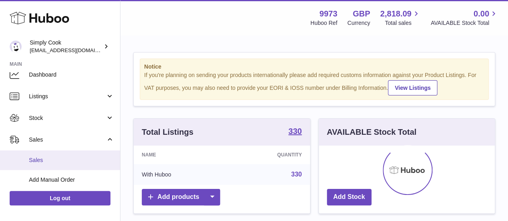 The width and height of the screenshot is (508, 221). What do you see at coordinates (60, 198) in the screenshot?
I see `a: Log out` at bounding box center [60, 198].